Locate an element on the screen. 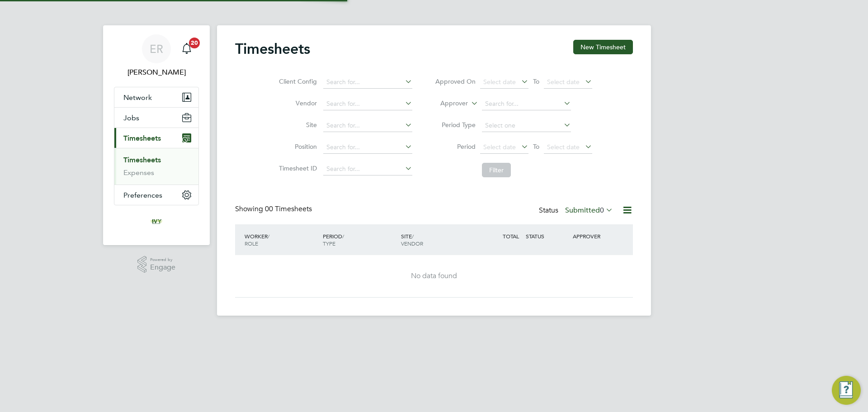 This screenshot has height=412, width=868. label: Approved On is located at coordinates (455, 82).